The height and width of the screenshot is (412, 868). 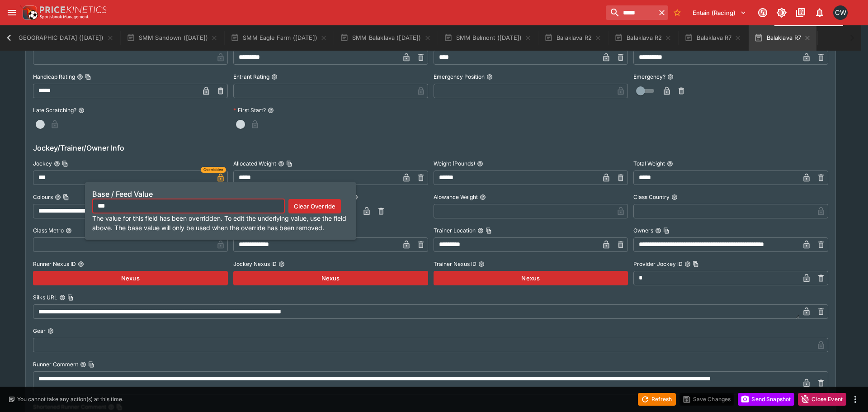 What do you see at coordinates (649, 77) in the screenshot?
I see `p: Emergency?` at bounding box center [649, 77].